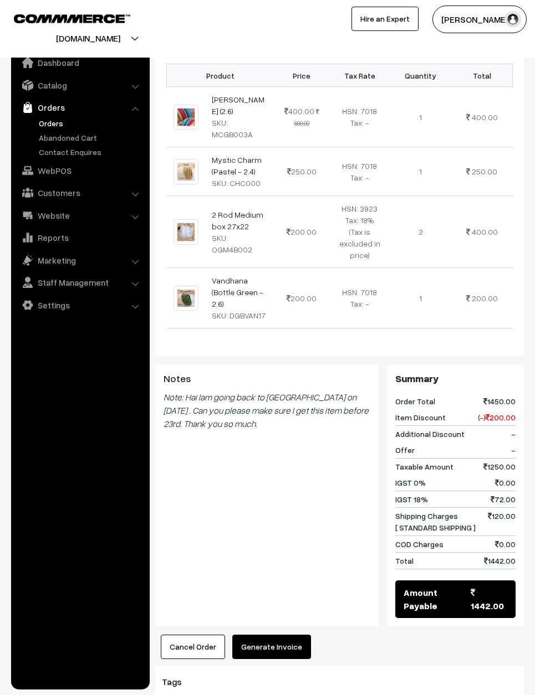 The height and width of the screenshot is (695, 535). Describe the element at coordinates (501, 522) in the screenshot. I see `span: 120.00` at that location.